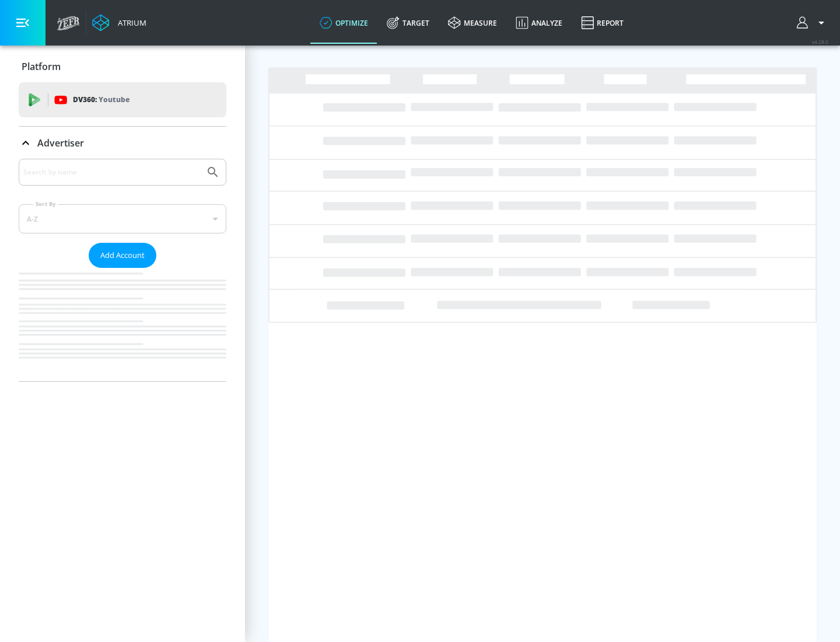 The image size is (840, 642). Describe the element at coordinates (130, 22) in the screenshot. I see `div: Atrium` at that location.